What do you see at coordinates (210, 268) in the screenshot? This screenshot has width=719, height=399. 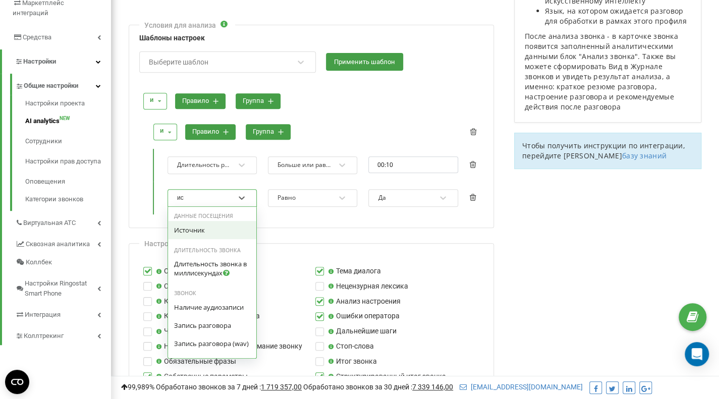 I see `span: Длительность звонка в миллисекундах` at bounding box center [210, 268].